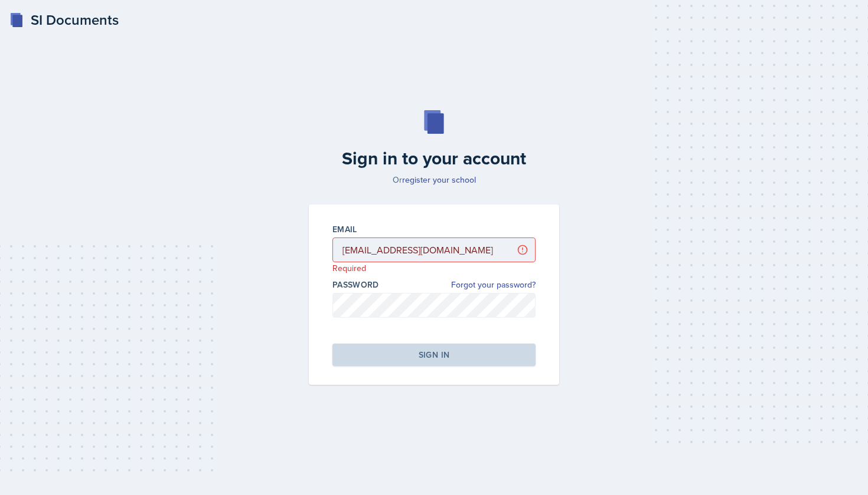 The image size is (868, 495). What do you see at coordinates (345, 230) in the screenshot?
I see `label: Email` at bounding box center [345, 230].